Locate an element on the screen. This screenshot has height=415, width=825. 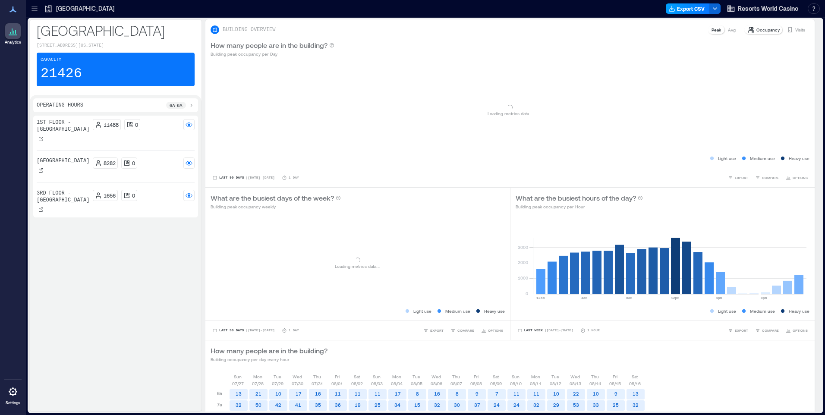
text: 12pm is located at coordinates (675, 298).